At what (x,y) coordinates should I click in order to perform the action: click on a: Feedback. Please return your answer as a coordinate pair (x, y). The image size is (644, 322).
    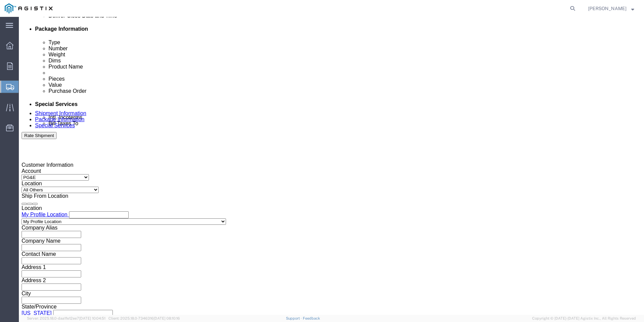
    Looking at the image, I should click on (311, 318).